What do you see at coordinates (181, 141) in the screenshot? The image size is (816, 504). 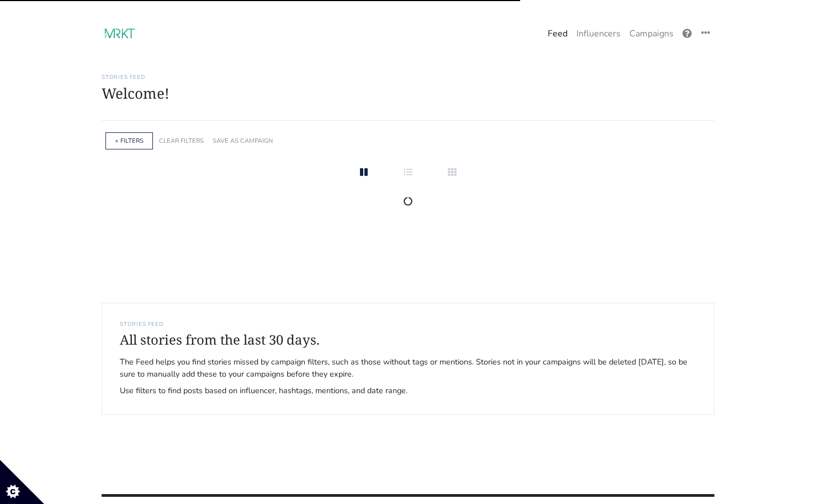 I see `a: CLEAR FILTERS` at bounding box center [181, 141].